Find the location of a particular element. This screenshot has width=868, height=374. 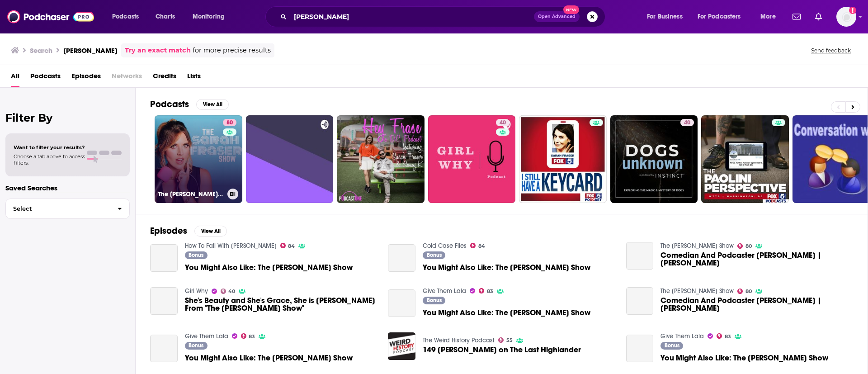

a: Cold Case Files is located at coordinates (445, 245).